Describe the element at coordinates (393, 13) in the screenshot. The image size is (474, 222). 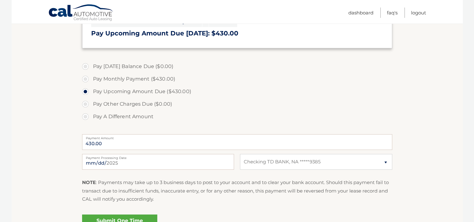
I see `a: FAQ's` at that location.